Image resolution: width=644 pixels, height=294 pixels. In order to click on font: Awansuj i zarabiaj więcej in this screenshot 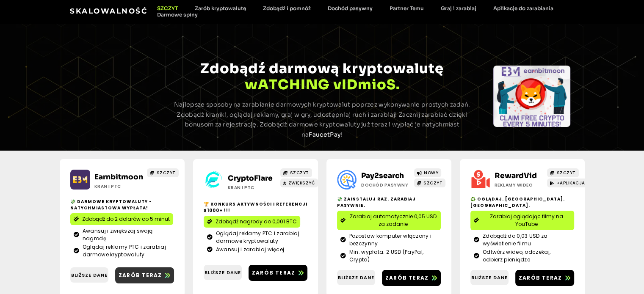, I will do `click(250, 249)`.